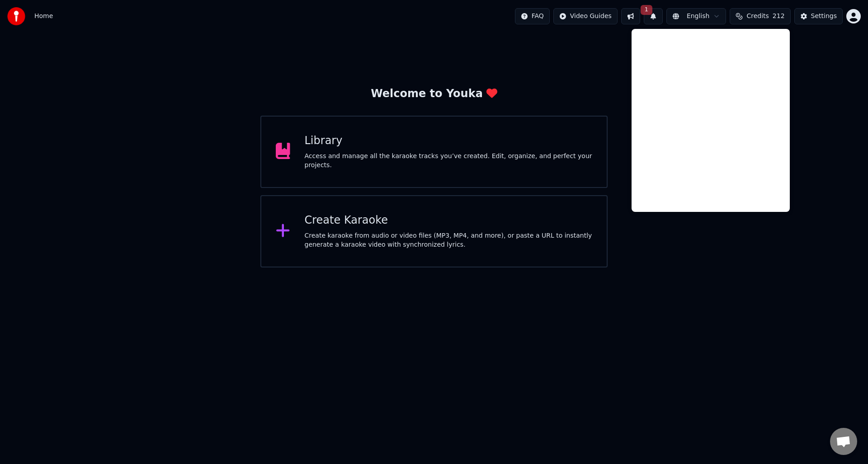  Describe the element at coordinates (760, 17) in the screenshot. I see `button: Credits212` at that location.